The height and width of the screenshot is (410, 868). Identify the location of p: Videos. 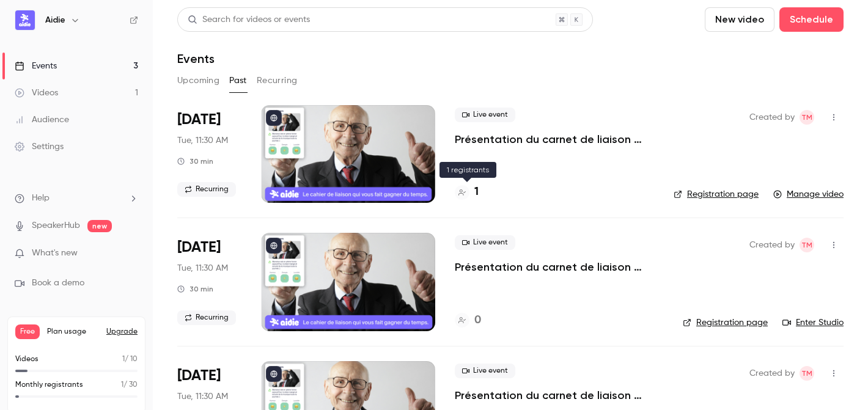
(27, 359).